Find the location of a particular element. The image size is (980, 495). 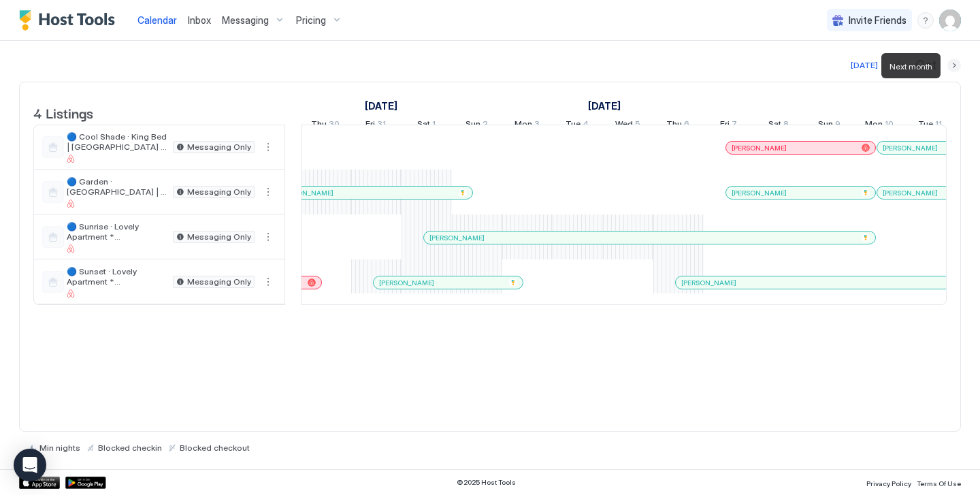

span: 4 Listings is located at coordinates (64, 113).